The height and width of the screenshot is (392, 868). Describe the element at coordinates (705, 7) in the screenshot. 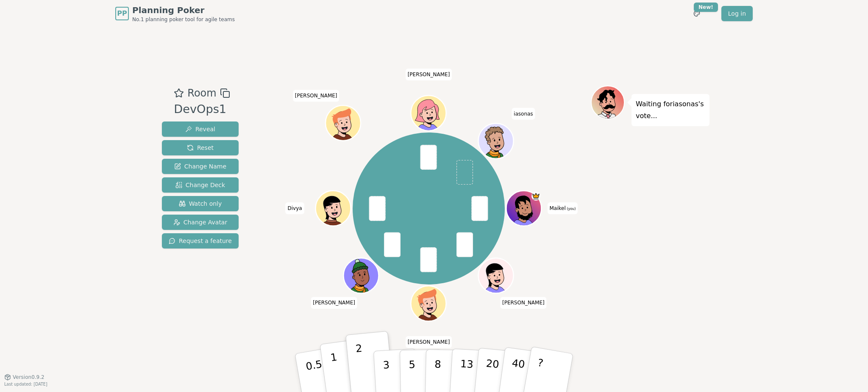

I see `div: New!` at that location.